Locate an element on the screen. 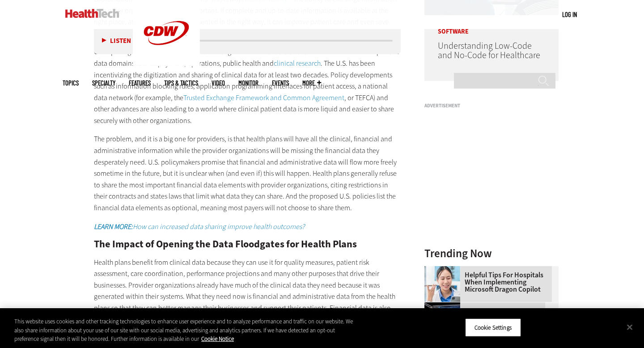  a: LEARN MORE:How can increased data sharing improve health outcomes? is located at coordinates (199, 226).